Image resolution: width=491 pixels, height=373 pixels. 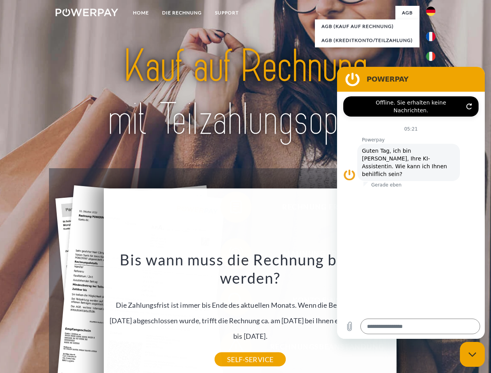 What do you see at coordinates (49, 118) in the screenshot?
I see `p: Gerade eben` at bounding box center [49, 118].